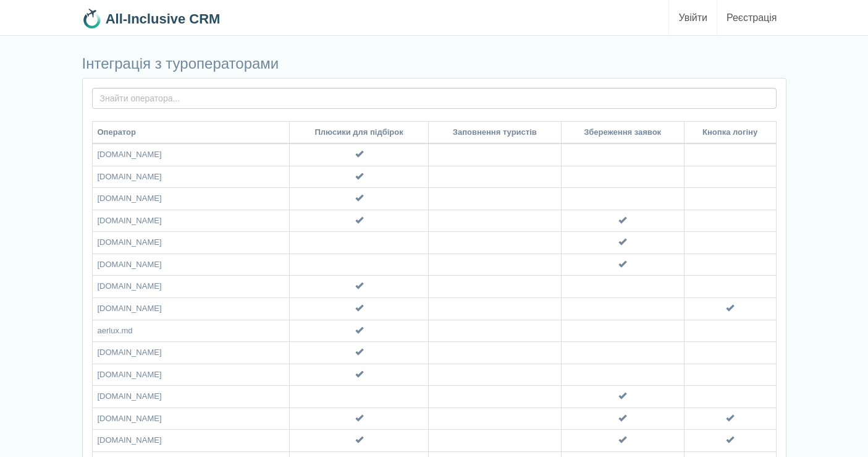 Image resolution: width=868 pixels, height=457 pixels. What do you see at coordinates (434, 63) in the screenshot?
I see `h3: Інтеграція з туроператорами` at bounding box center [434, 63].